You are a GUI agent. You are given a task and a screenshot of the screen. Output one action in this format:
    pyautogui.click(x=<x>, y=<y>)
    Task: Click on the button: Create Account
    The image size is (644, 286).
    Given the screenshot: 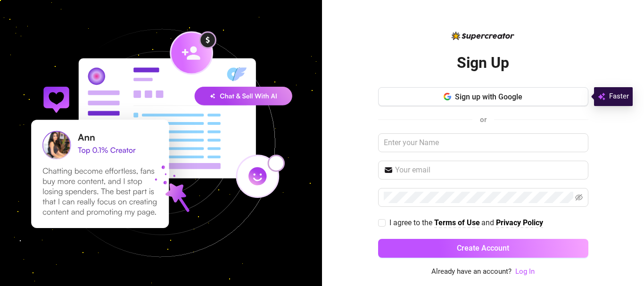 What is the action you would take?
    pyautogui.click(x=483, y=249)
    